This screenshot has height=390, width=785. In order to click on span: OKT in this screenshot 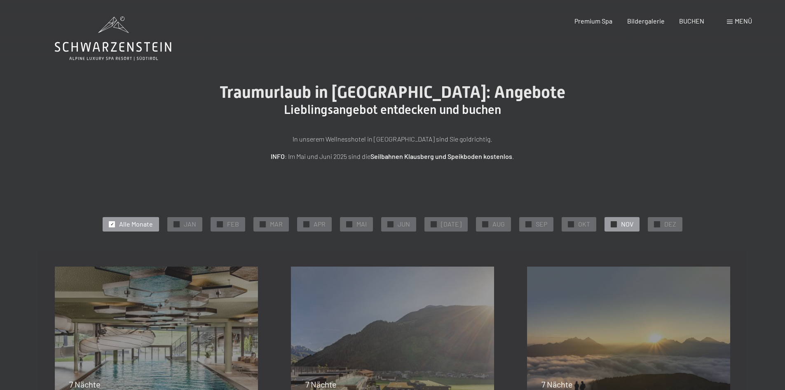, I will do `click(584, 224)`.